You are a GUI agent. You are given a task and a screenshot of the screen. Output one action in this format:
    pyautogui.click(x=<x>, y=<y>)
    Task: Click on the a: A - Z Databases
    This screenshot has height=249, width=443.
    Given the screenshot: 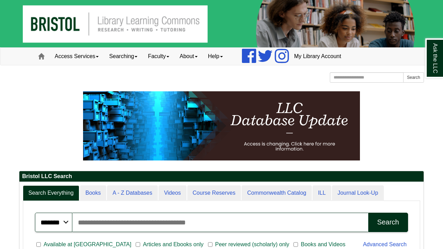 What is the action you would take?
    pyautogui.click(x=132, y=193)
    